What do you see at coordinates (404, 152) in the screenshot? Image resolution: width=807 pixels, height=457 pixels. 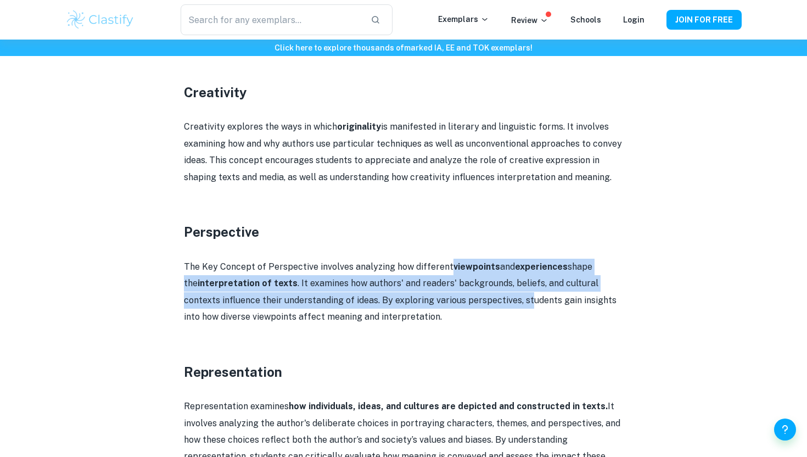 I see `p: Creativity explores the ways in which is manifested in literary and linguistic forms. It involves...` at bounding box center [404, 152].